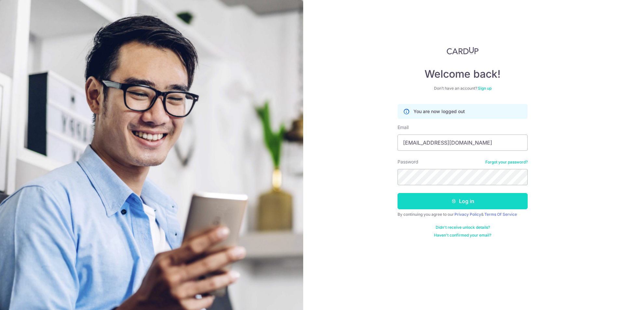 This screenshot has width=622, height=310. I want to click on a: Didn't receive unlock details?, so click(462, 228).